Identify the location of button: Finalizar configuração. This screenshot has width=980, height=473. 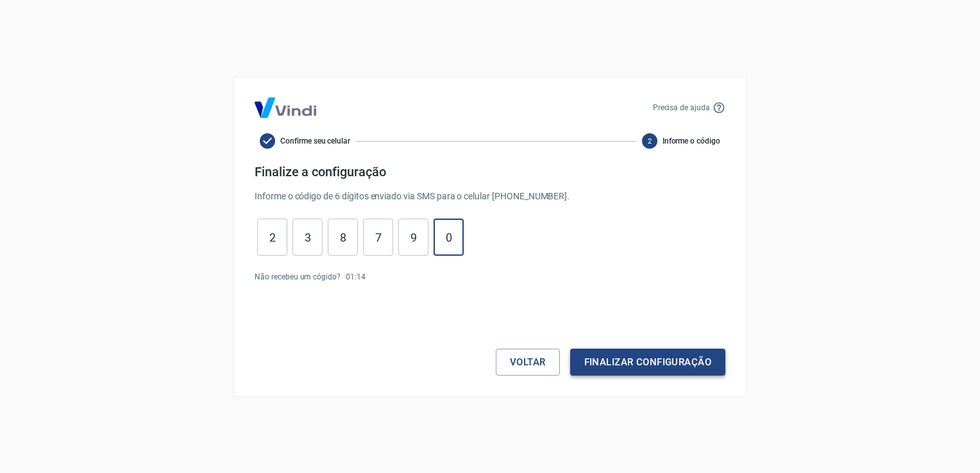
(648, 362).